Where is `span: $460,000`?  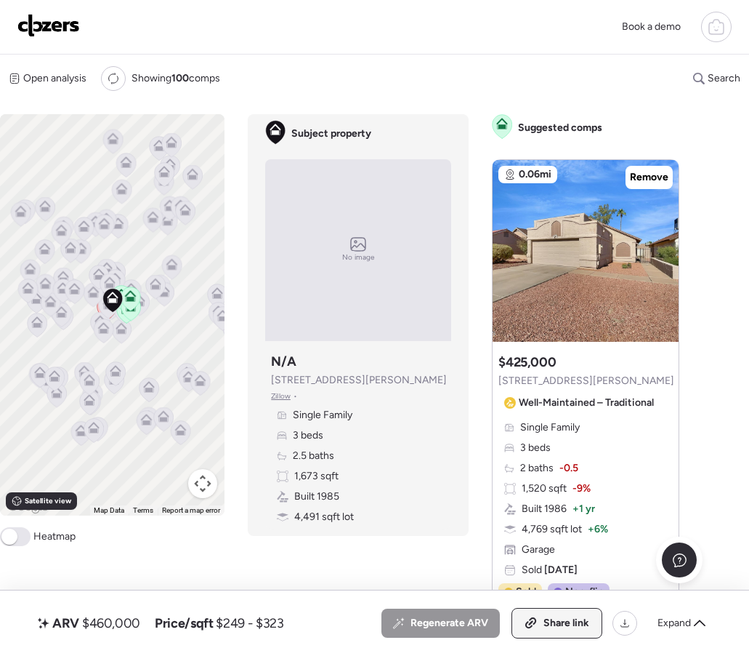
span: $460,000 is located at coordinates (111, 623).